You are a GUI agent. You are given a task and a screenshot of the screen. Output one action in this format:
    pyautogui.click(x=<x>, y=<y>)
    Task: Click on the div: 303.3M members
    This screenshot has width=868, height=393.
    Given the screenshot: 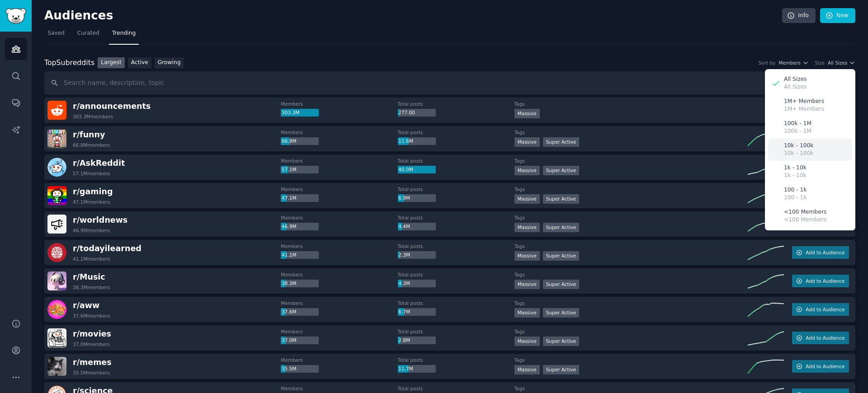 What is the action you would take?
    pyautogui.click(x=93, y=117)
    